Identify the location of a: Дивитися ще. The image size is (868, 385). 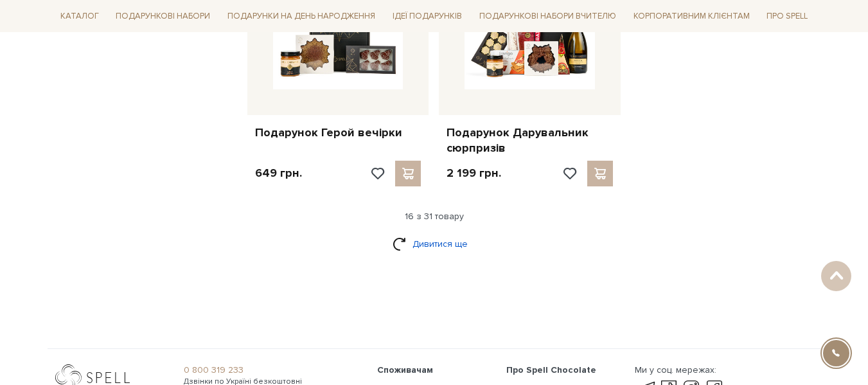
(434, 244).